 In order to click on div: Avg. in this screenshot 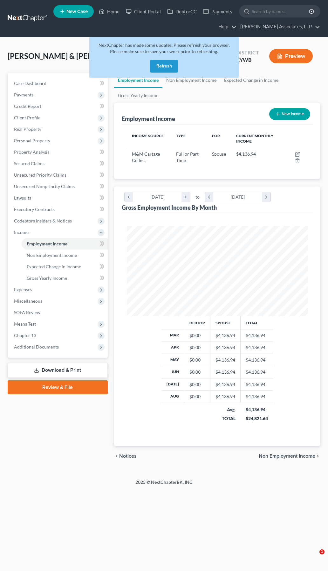, I will do `click(226, 410)`.